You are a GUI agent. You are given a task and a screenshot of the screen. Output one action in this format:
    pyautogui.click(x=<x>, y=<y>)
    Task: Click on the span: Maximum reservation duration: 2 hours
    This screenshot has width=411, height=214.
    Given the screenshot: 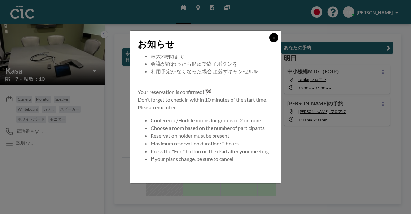 What is the action you would take?
    pyautogui.click(x=195, y=143)
    